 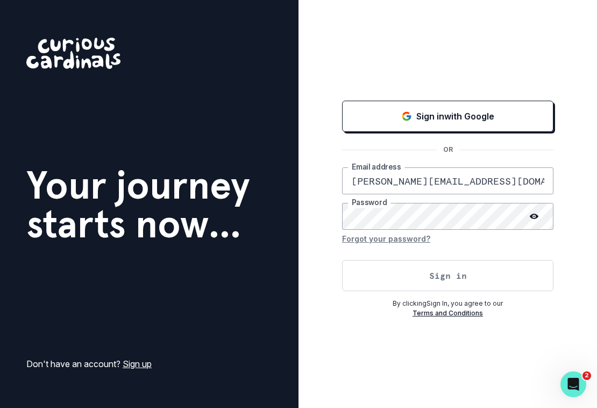 I want to click on p: Sign in with Google, so click(x=455, y=116).